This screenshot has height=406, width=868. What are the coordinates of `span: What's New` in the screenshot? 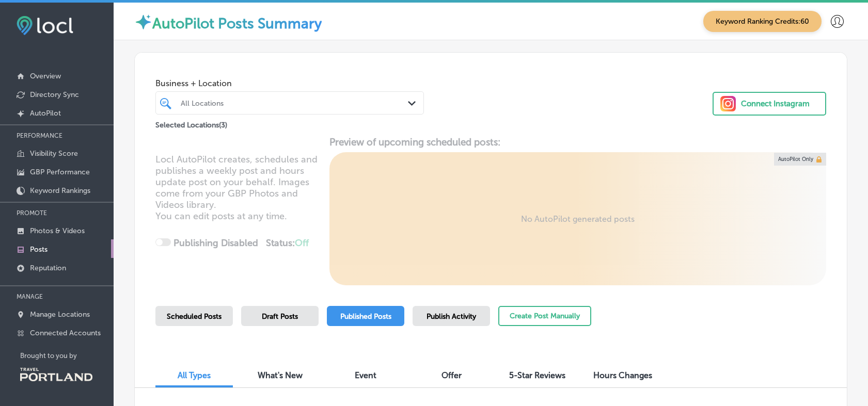 It's located at (280, 375).